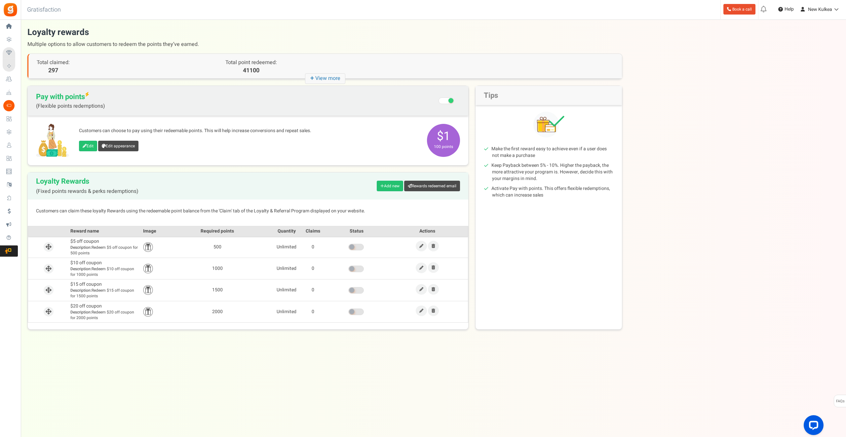 The height and width of the screenshot is (437, 846). I want to click on span: Total claimed:, so click(53, 62).